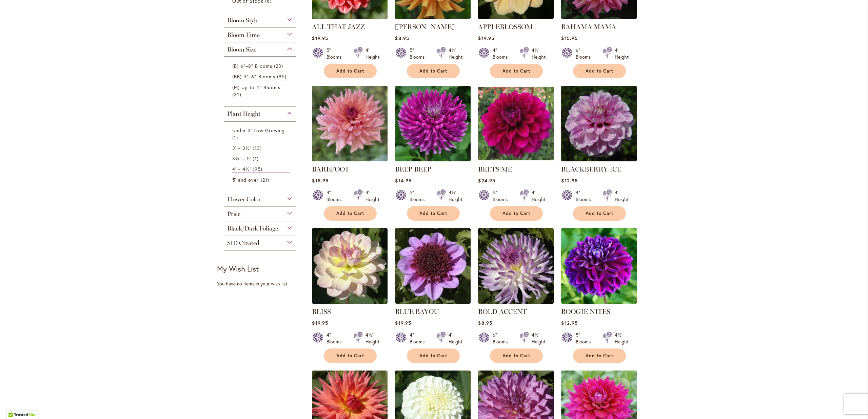 Image resolution: width=868 pixels, height=419 pixels. I want to click on a: 5' and over 21, so click(261, 180).